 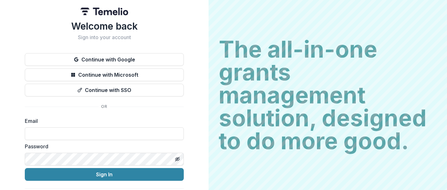 What do you see at coordinates (104, 26) in the screenshot?
I see `h1: Welcome back` at bounding box center [104, 26].